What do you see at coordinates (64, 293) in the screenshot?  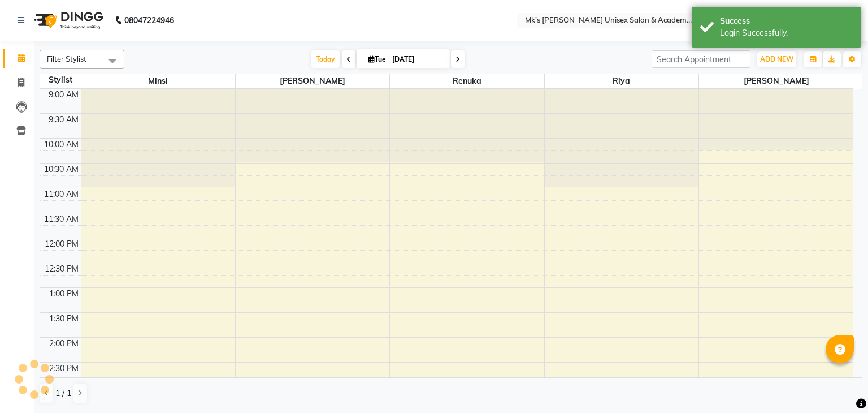 I see `div: 1:00 PM` at bounding box center [64, 293].